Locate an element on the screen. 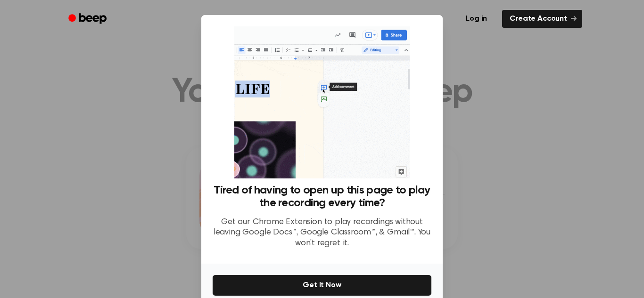 Image resolution: width=644 pixels, height=298 pixels. a: Beep is located at coordinates (88, 19).